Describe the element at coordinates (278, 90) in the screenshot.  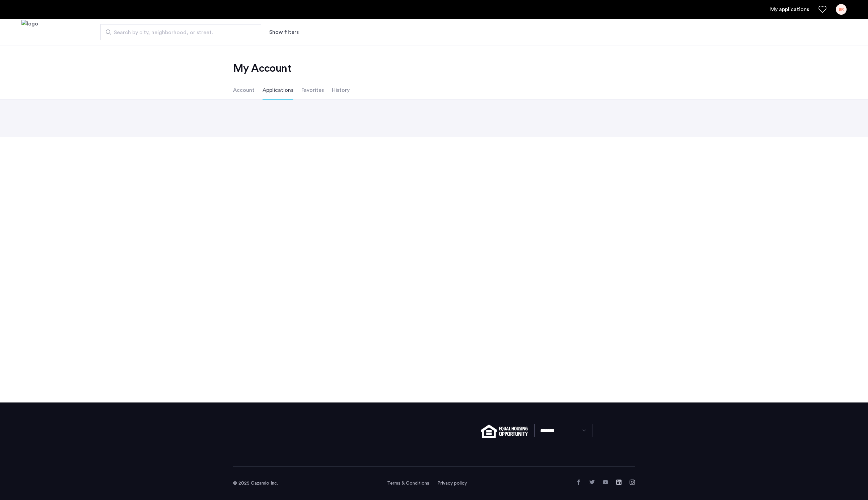
I see `li: Applications` at that location.